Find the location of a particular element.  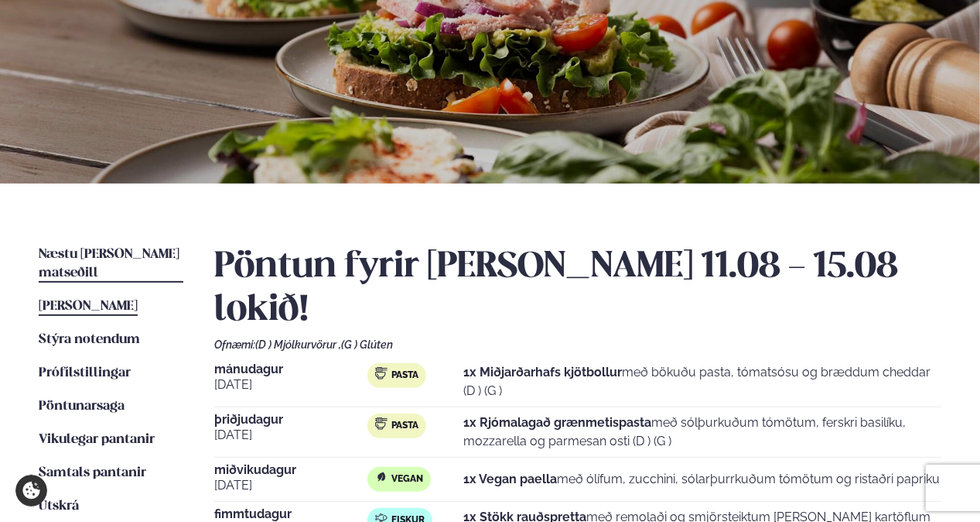

span: Pöntunarsaga is located at coordinates (81, 406).